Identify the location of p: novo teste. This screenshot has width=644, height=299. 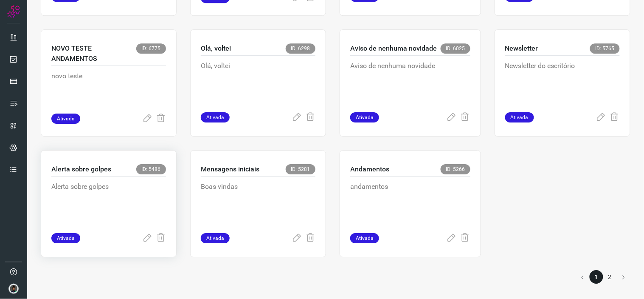
(109, 92).